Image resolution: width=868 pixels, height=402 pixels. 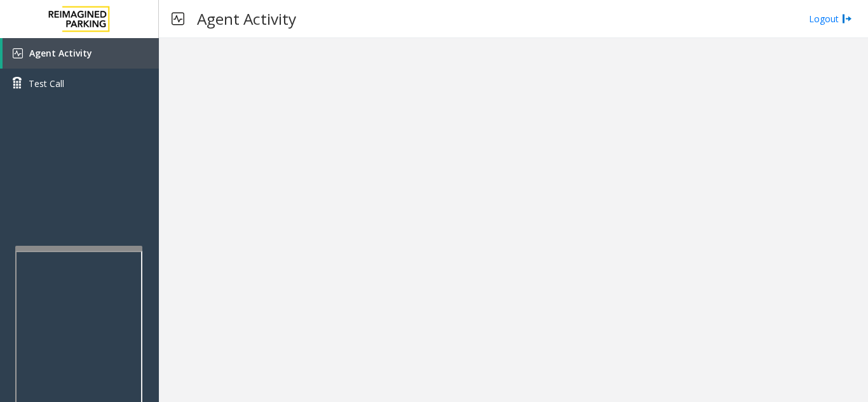 What do you see at coordinates (18, 53) in the screenshot?
I see `img: 'icon'` at bounding box center [18, 53].